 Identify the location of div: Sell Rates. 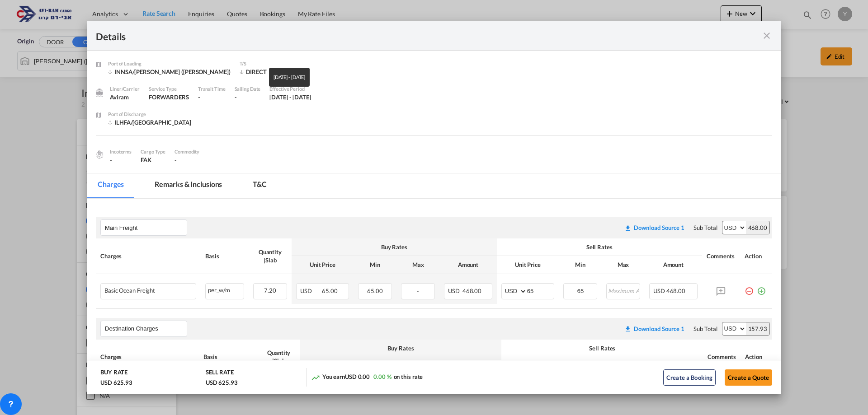
(600, 247).